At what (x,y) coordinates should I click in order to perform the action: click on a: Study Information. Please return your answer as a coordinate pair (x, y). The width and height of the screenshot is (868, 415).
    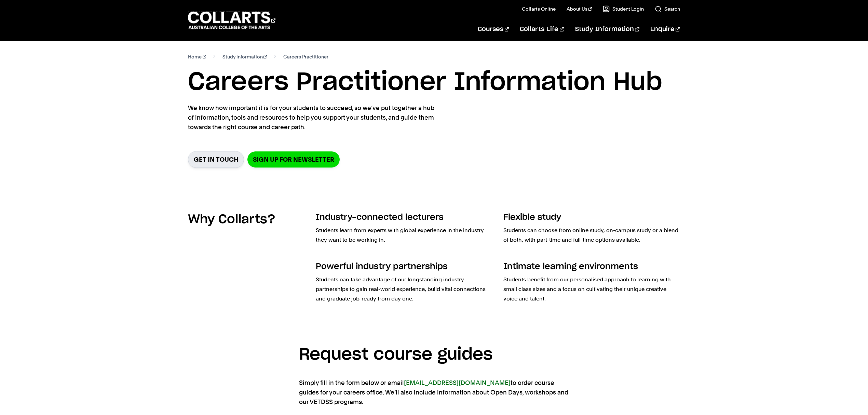
    Looking at the image, I should click on (607, 30).